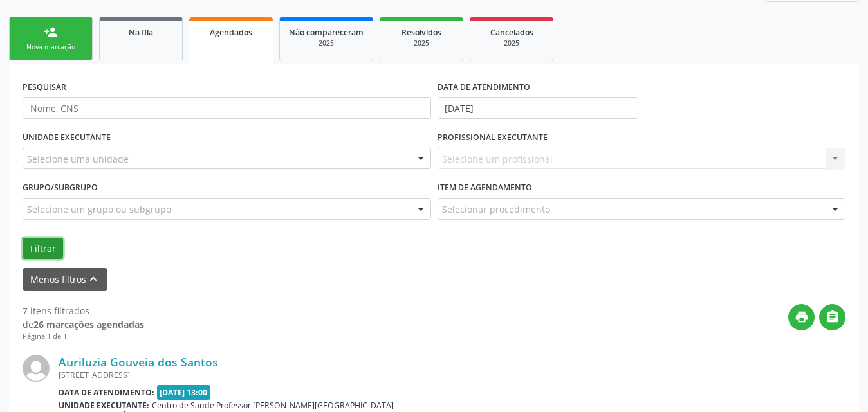 Image resolution: width=868 pixels, height=412 pixels. Describe the element at coordinates (66, 137) in the screenshot. I see `label: UNIDADE EXECUTANTE` at that location.